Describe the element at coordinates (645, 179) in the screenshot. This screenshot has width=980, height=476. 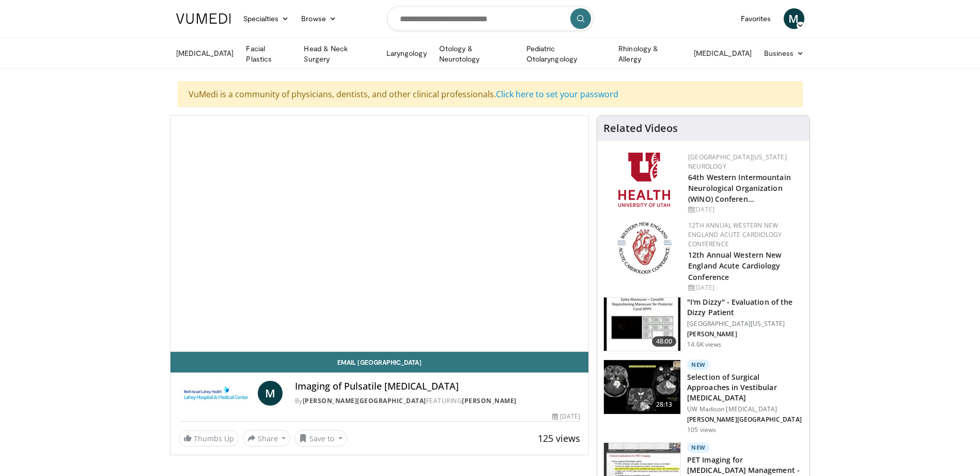
I see `img: f6362829-b0a3-407d-a044-59546adfd345.png.150x105_q85_autocrop_double_scale_upscale_version-0.2.png` at that location.